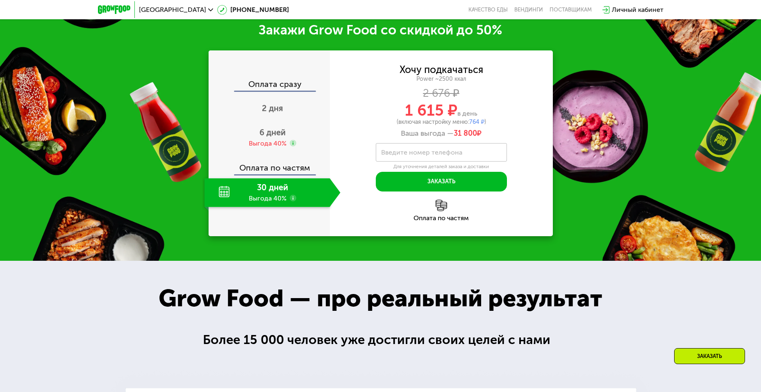 Image resolution: width=761 pixels, height=392 pixels. I want to click on button: Заказать, so click(441, 182).